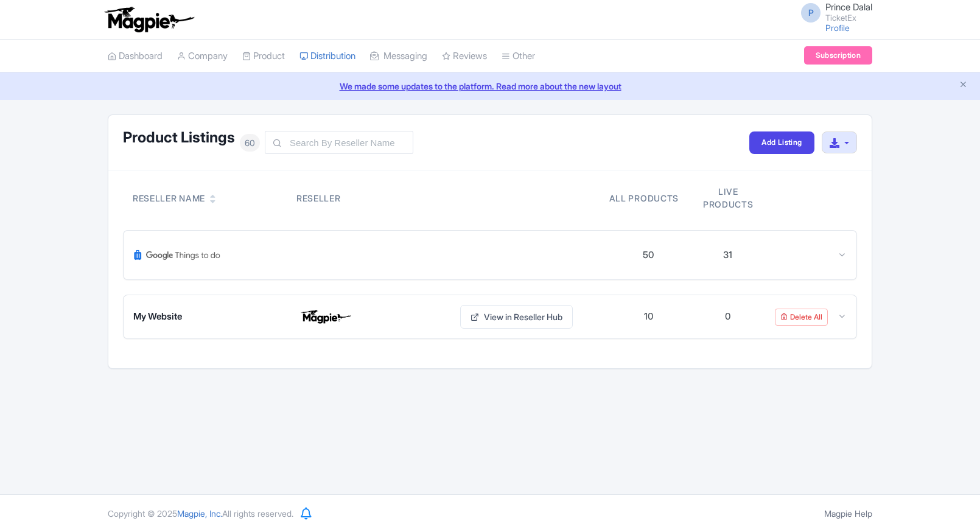  Describe the element at coordinates (727, 316) in the screenshot. I see `div: 0` at that location.